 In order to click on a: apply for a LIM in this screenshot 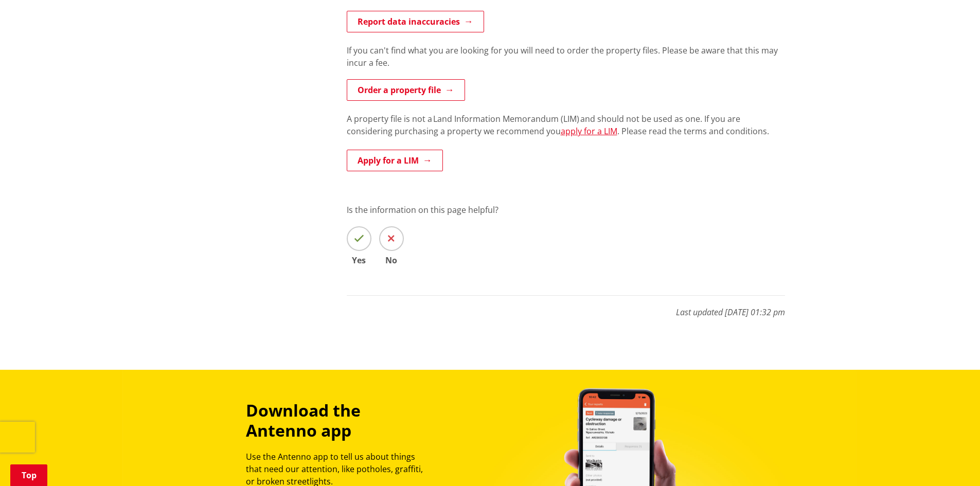, I will do `click(589, 131)`.